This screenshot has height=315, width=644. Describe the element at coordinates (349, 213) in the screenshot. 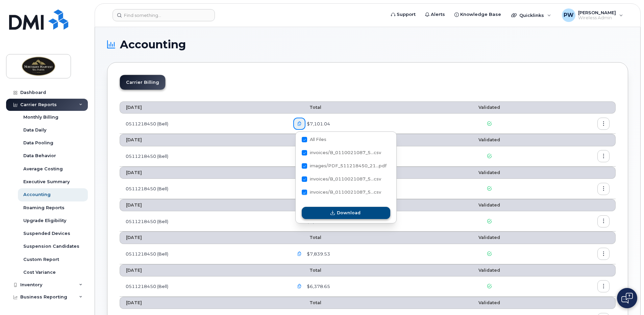

I see `span: Download` at that location.